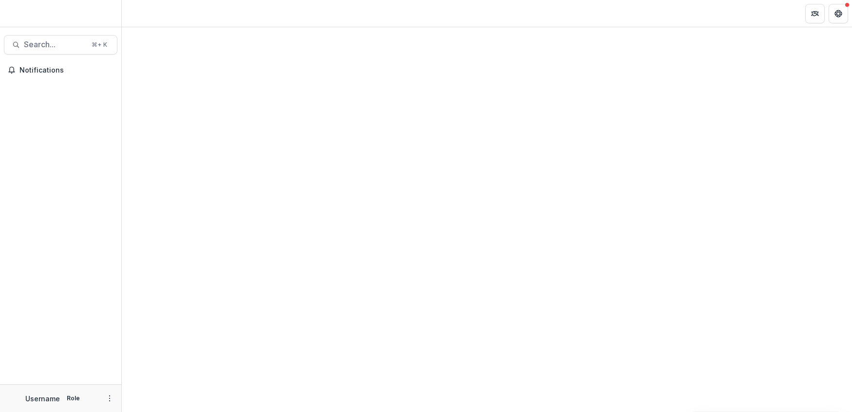  What do you see at coordinates (110, 399) in the screenshot?
I see `button: More` at bounding box center [110, 399].